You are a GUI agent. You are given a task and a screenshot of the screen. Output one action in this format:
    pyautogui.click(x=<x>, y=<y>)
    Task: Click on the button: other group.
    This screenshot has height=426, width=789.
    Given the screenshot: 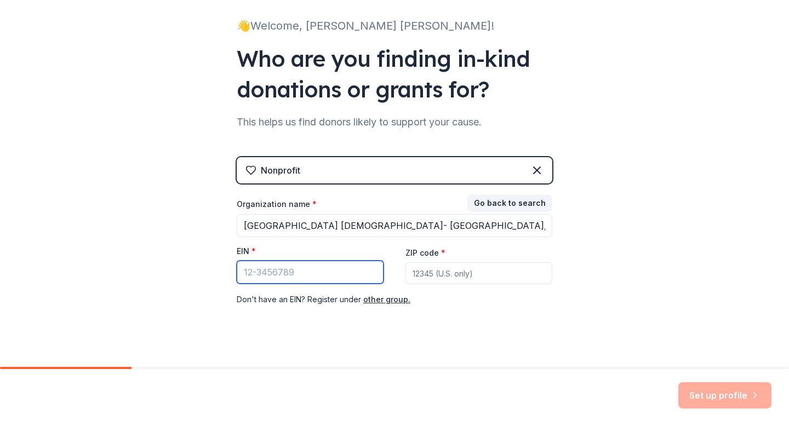 What is the action you would take?
    pyautogui.click(x=387, y=300)
    